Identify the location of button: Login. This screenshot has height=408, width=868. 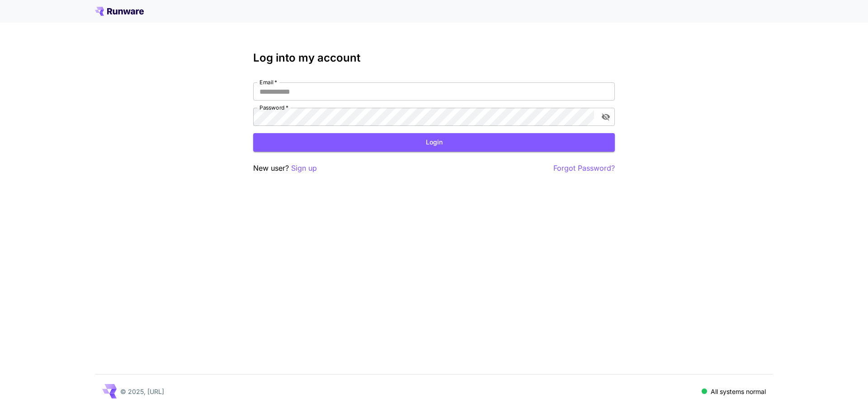
(434, 142).